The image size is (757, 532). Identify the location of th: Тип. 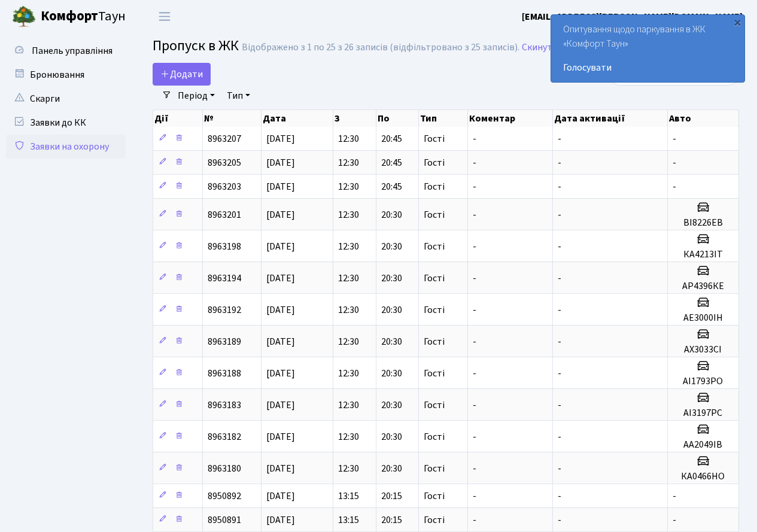
(443, 119).